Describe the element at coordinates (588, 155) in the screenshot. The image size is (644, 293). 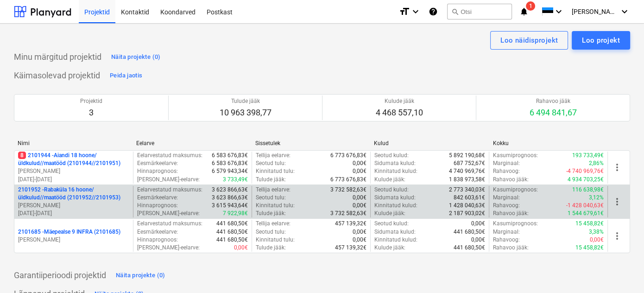
I see `p: 193 733,49€` at that location.